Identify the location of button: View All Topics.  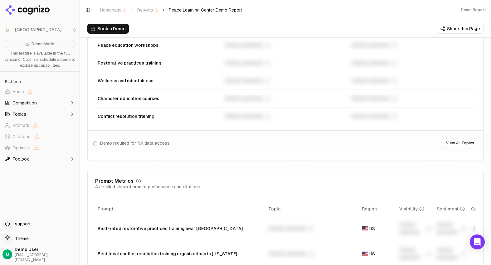
(460, 143).